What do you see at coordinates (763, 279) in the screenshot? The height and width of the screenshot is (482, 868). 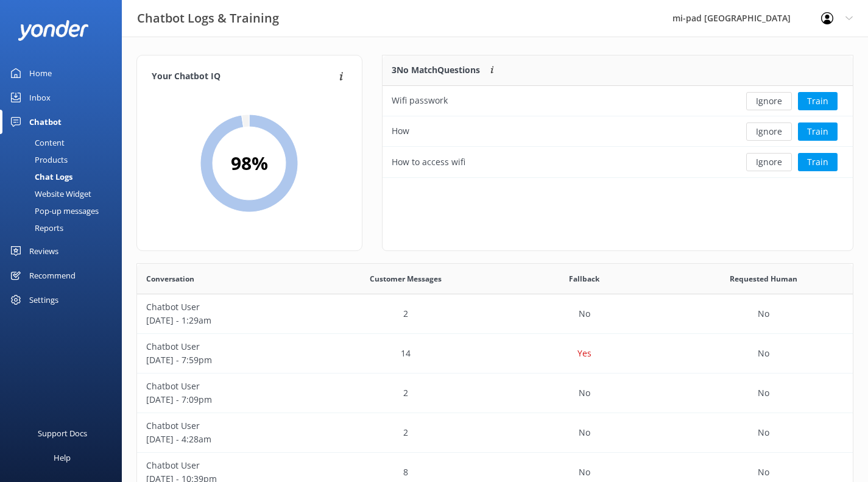 I see `span: Requested Human` at bounding box center [763, 279].